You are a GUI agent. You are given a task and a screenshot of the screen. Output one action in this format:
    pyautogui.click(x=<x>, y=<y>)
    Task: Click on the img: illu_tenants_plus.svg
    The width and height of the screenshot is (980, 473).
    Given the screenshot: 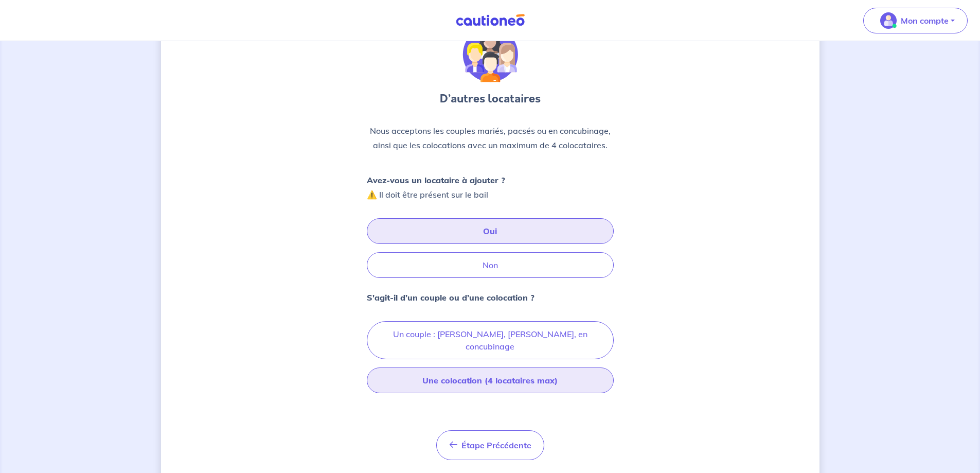 What is the action you would take?
    pyautogui.click(x=490, y=55)
    